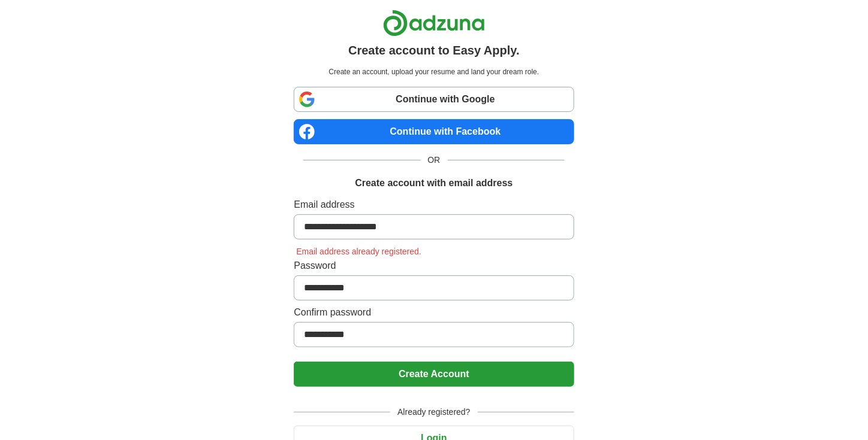 This screenshot has width=868, height=440. I want to click on a: Continue with Facebook, so click(434, 132).